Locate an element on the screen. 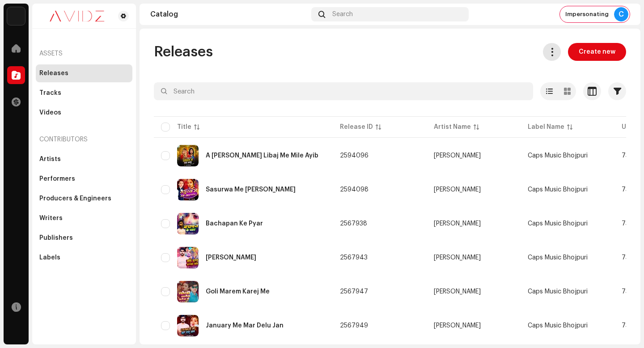 The width and height of the screenshot is (644, 348). div: Contributors is located at coordinates (84, 140).